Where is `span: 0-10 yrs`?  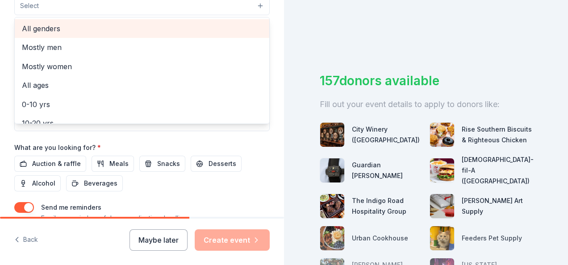 span: 0-10 yrs is located at coordinates (142, 105).